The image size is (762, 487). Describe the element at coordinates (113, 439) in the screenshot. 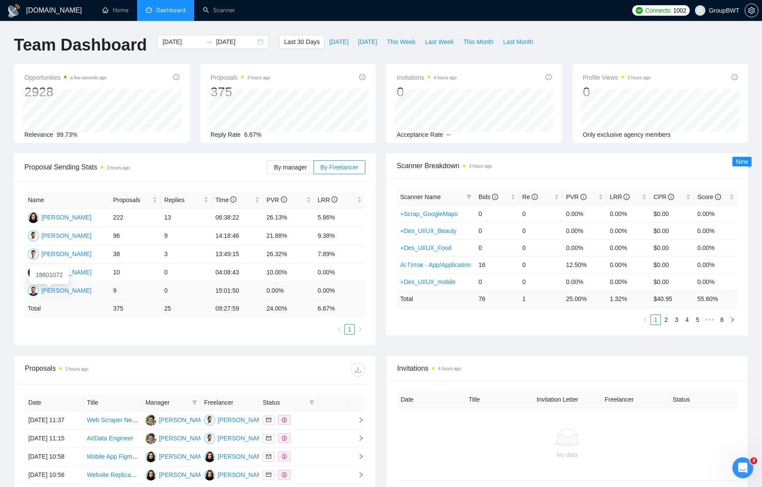

I see `td: AI/Data Engineer` at that location.